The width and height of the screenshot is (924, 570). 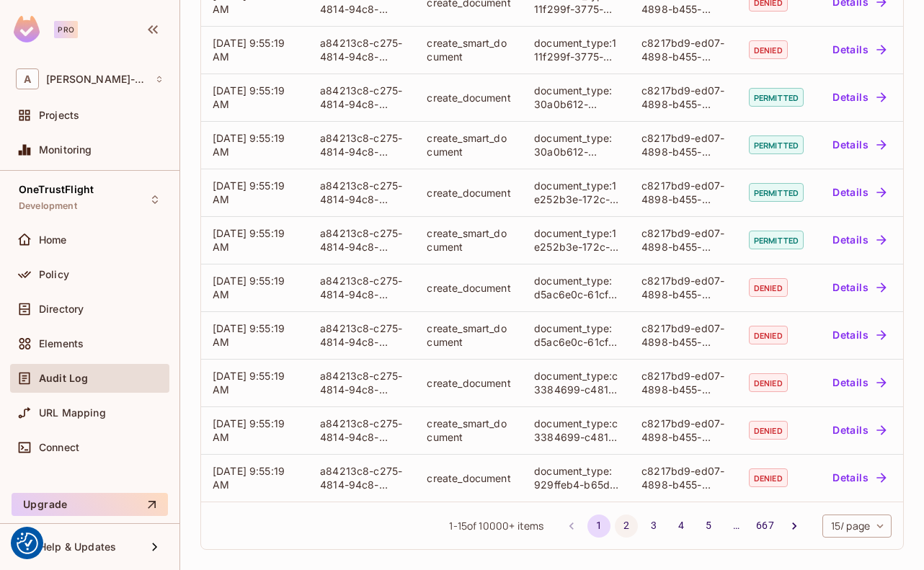 I want to click on div: 15 / page, so click(x=857, y=526).